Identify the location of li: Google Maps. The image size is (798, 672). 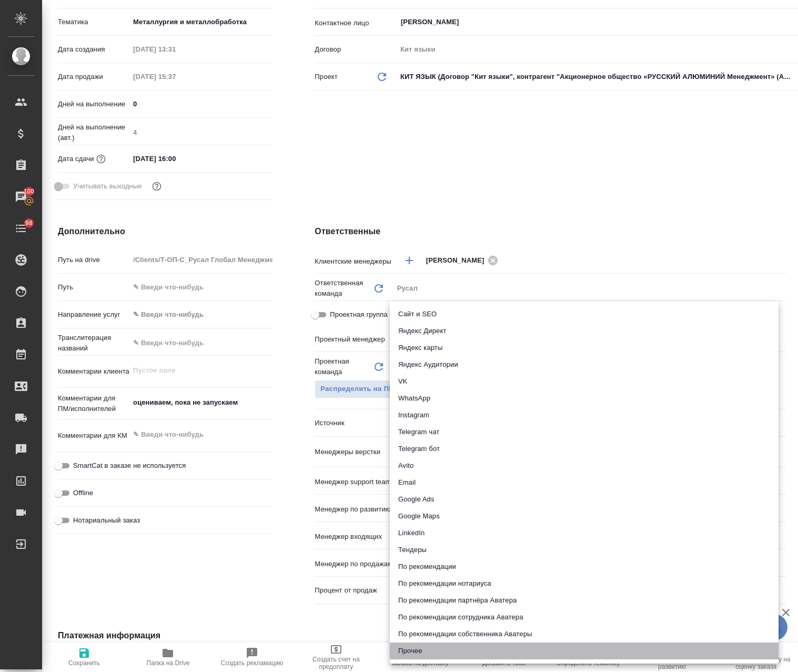
(584, 517).